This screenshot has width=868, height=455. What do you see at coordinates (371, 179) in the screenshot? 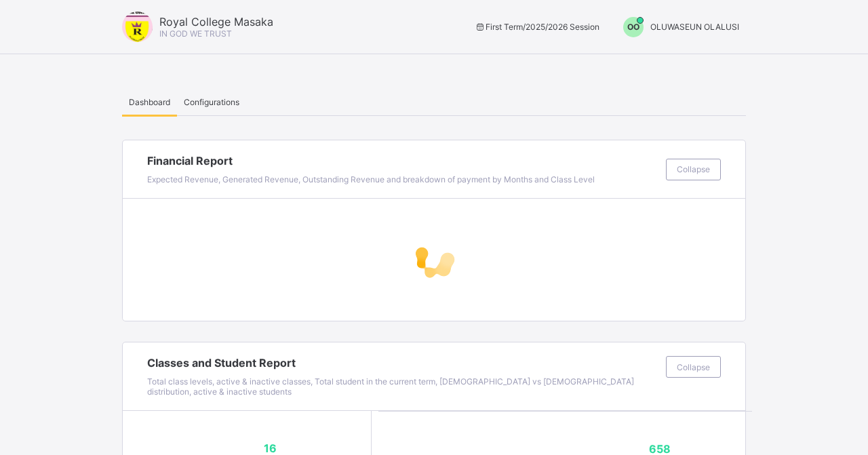
I see `span: Expected Revenue, Generated Revenue, Outstanding Revenue and breakdown of payment by Months and C...` at bounding box center [371, 179].